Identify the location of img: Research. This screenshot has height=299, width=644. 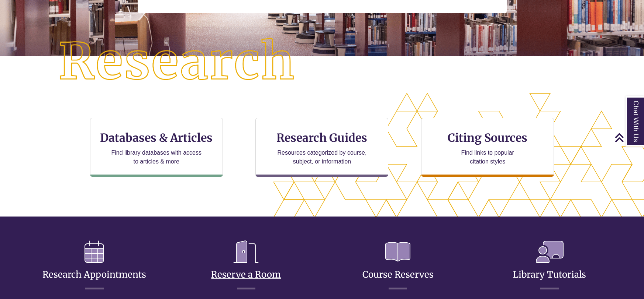
(177, 62).